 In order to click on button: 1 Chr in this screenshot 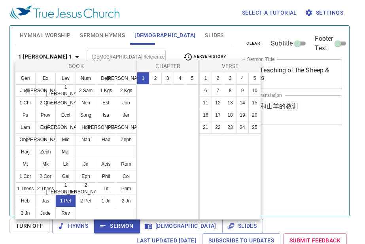, I will do `click(25, 103)`.